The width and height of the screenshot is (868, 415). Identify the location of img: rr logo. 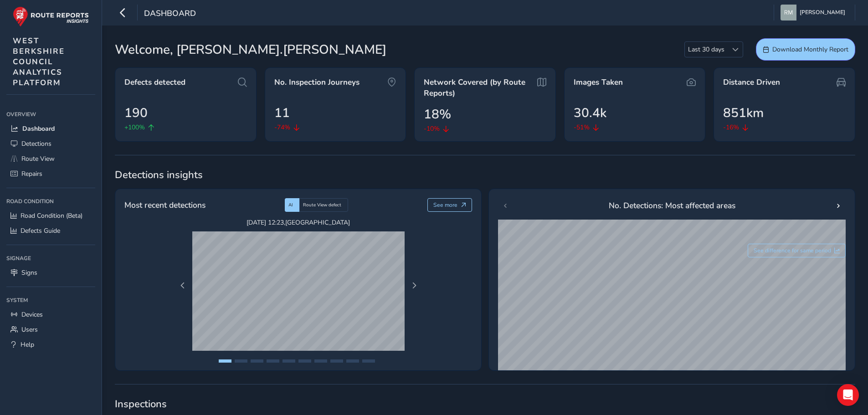
(50, 17).